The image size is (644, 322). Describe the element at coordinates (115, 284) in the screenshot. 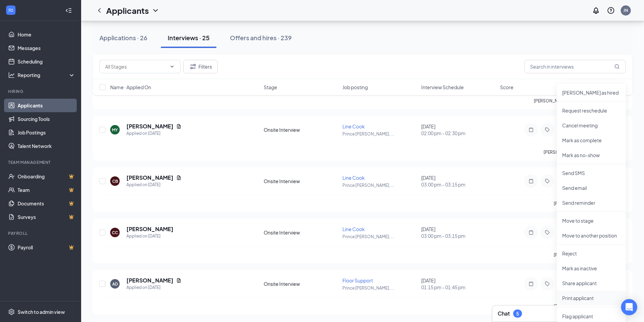

I see `div: AD` at that location.